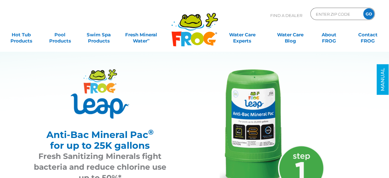 This screenshot has width=389, height=178. What do you see at coordinates (21, 35) in the screenshot?
I see `a: Hot TubProducts` at bounding box center [21, 35].